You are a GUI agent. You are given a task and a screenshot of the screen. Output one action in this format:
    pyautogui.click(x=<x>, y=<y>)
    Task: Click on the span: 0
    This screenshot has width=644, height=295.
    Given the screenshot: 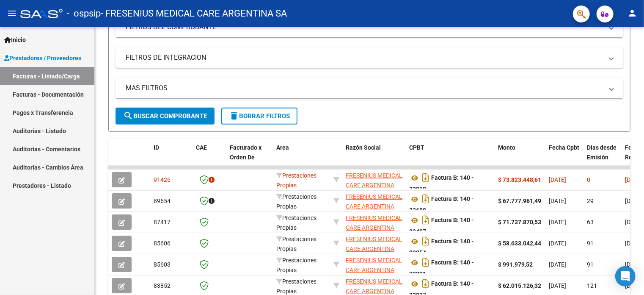 What is the action you would take?
    pyautogui.click(x=589, y=179)
    